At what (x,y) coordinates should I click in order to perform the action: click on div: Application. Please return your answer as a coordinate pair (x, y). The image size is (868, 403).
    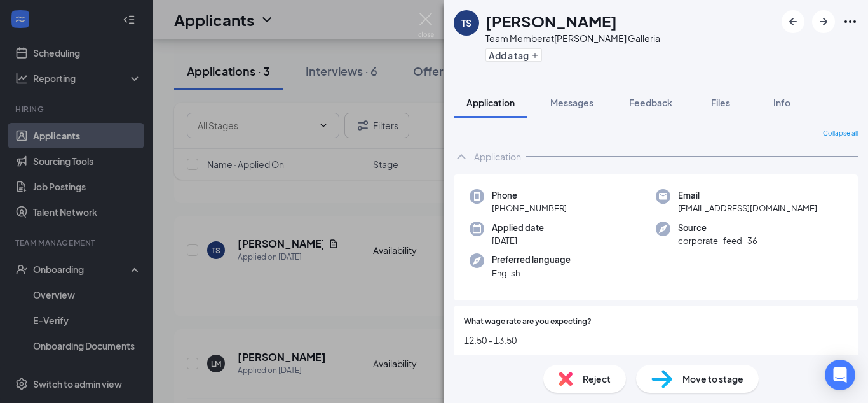
    Looking at the image, I should click on (497, 156).